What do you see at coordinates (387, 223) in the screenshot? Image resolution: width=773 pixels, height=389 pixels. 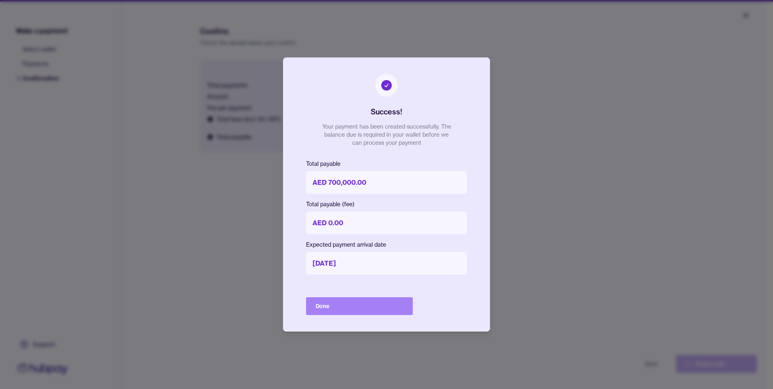 I see `p: AED 0.00` at bounding box center [387, 223].